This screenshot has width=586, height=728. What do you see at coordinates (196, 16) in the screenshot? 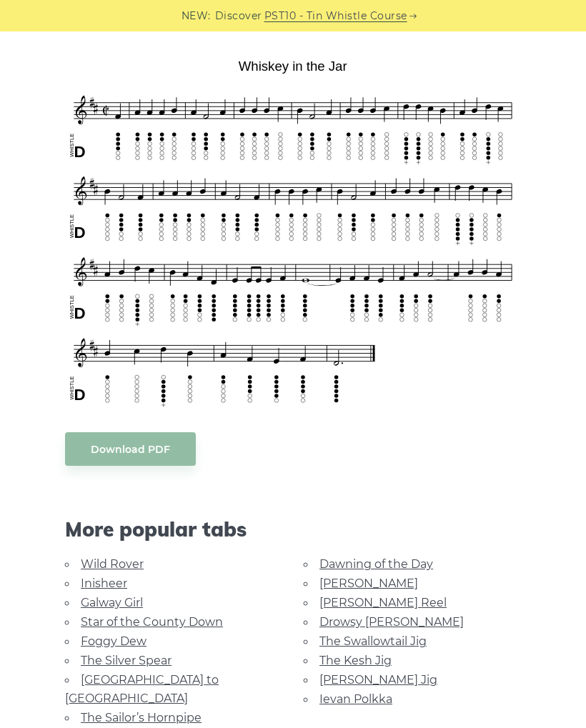
I see `span: NEW:` at bounding box center [196, 16].